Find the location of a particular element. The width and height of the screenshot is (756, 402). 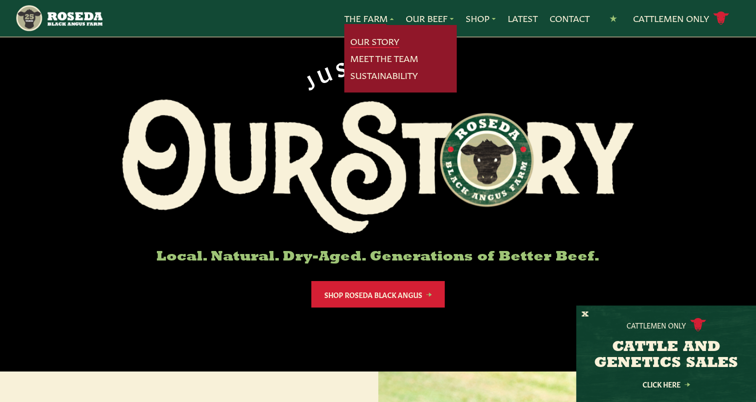

a: Shop is located at coordinates (481, 18).